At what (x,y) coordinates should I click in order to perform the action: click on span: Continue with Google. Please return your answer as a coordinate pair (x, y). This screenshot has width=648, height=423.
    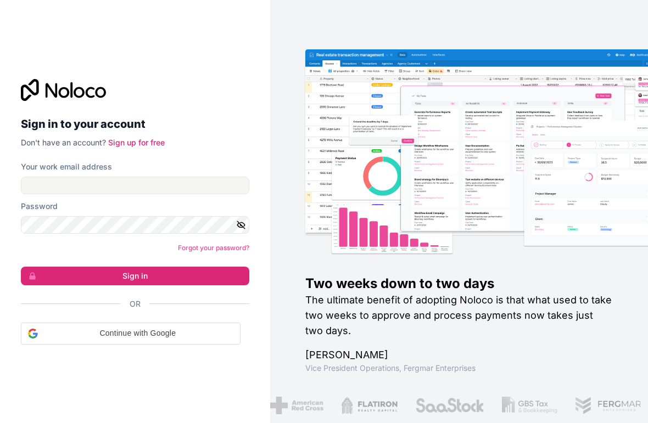
    Looking at the image, I should click on (138, 333).